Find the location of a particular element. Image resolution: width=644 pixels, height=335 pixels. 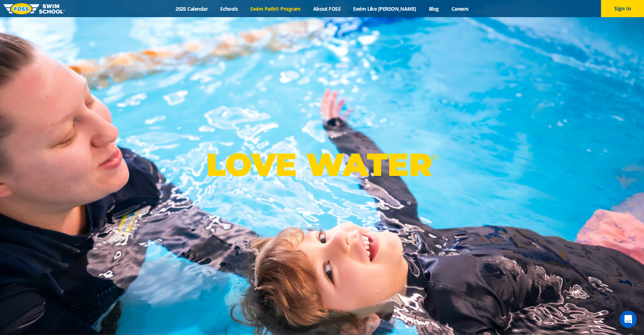

p: LOVE WATER is located at coordinates (322, 164).